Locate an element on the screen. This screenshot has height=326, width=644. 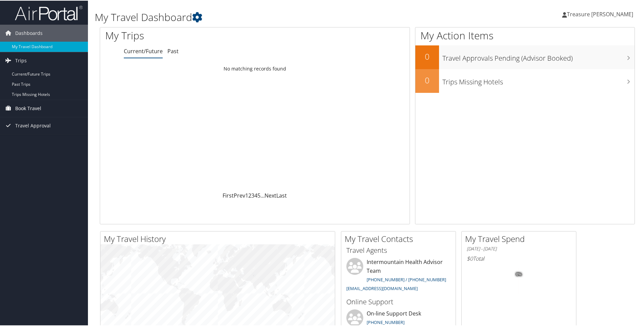
tspan: 0% is located at coordinates (519, 274).